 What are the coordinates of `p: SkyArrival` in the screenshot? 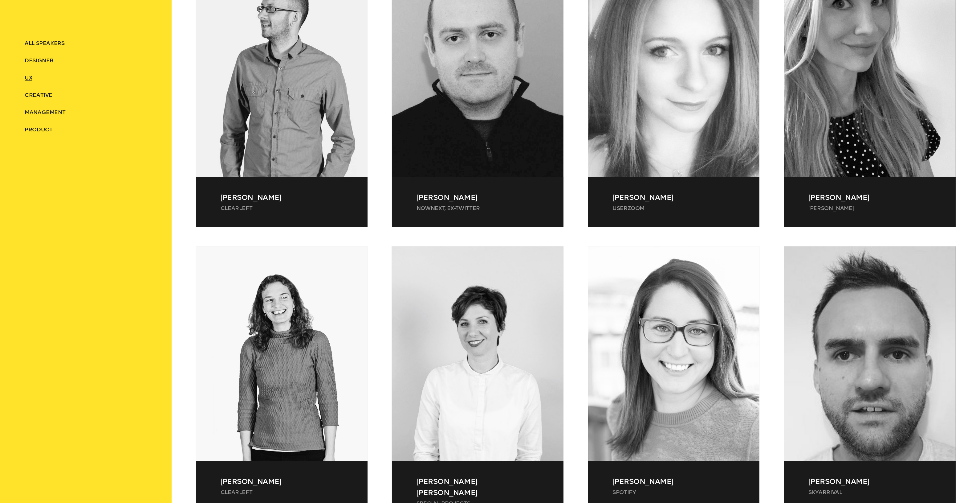 It's located at (870, 492).